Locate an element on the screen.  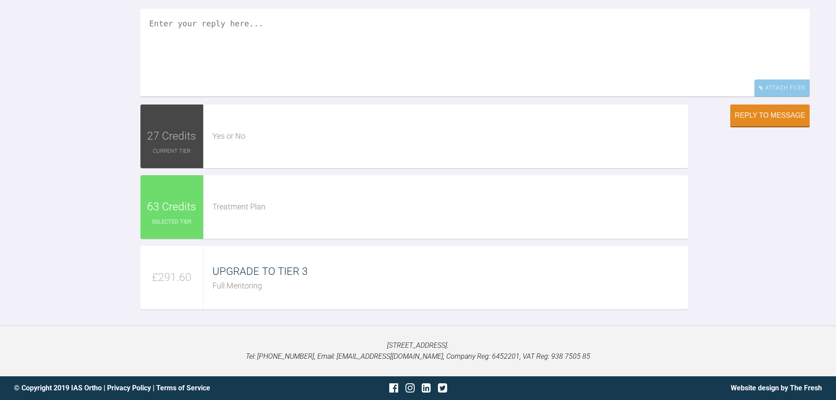
span: 63 Credits is located at coordinates (172, 207).